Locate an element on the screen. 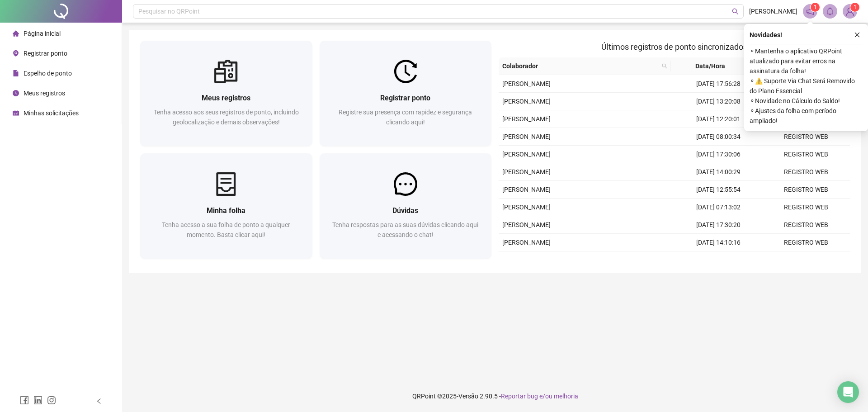 The width and height of the screenshot is (868, 412). span: left is located at coordinates (99, 401).